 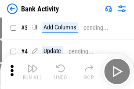 I want to click on div: Bank Activity, so click(x=40, y=9).